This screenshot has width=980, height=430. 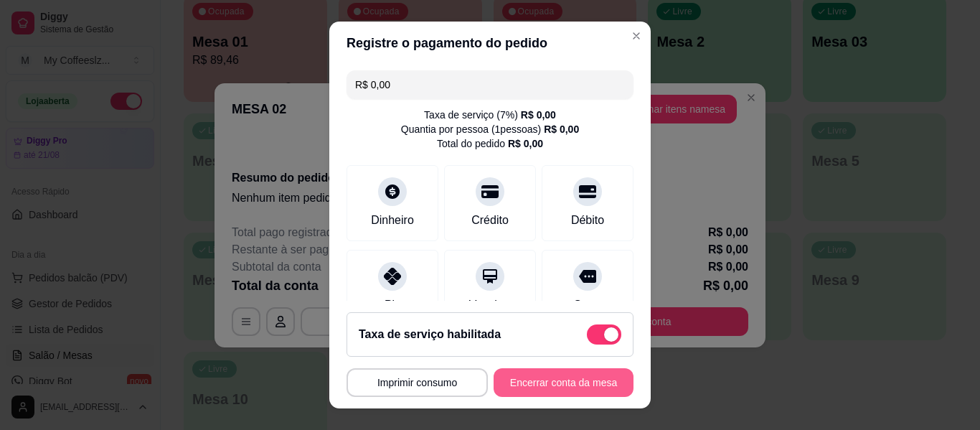 I want to click on div: Voucher, so click(x=490, y=305).